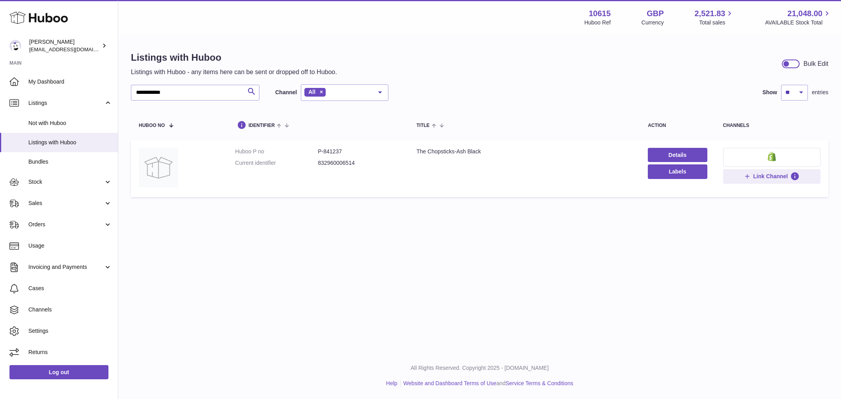  Describe the element at coordinates (70, 82) in the screenshot. I see `span: My Dashboard` at that location.